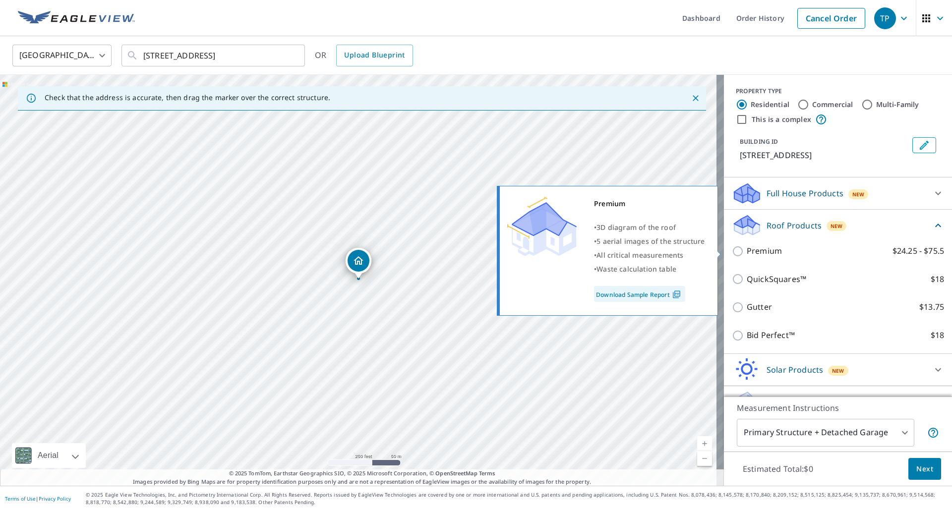 The width and height of the screenshot is (952, 511). Describe the element at coordinates (764, 251) in the screenshot. I see `p: Premium` at that location.